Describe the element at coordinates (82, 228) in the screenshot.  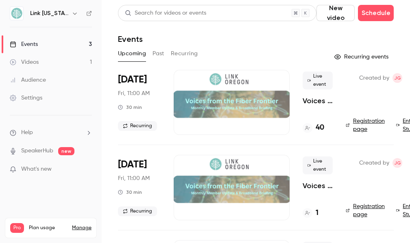
I see `a: Manage` at that location.